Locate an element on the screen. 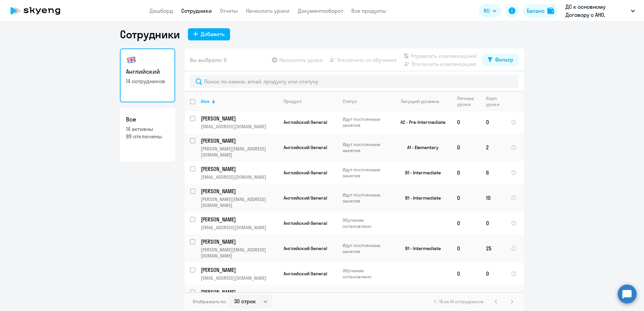 This screenshot has width=644, height=311. input: Поиск по имени, email, продукту или статусу is located at coordinates (354, 81).